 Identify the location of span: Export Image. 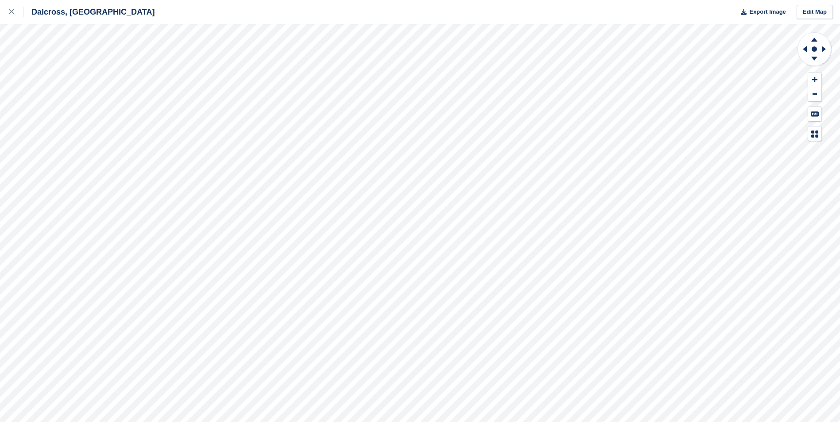
(767, 12).